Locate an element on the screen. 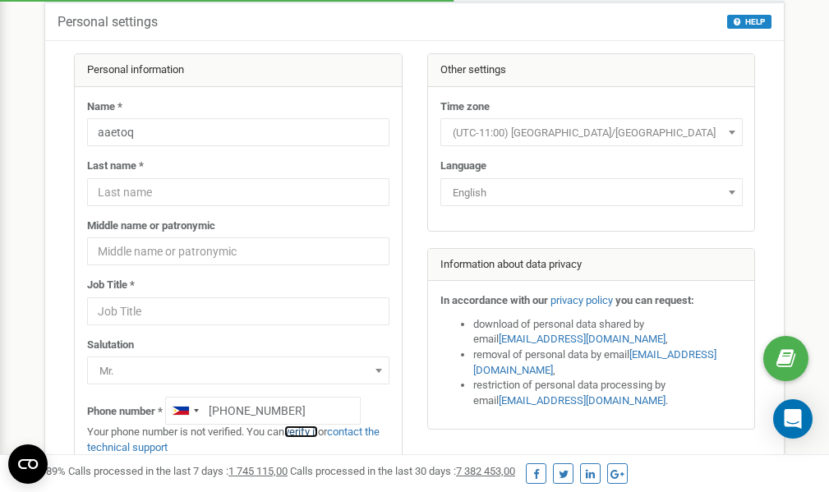  div: Personal information is located at coordinates (238, 71).